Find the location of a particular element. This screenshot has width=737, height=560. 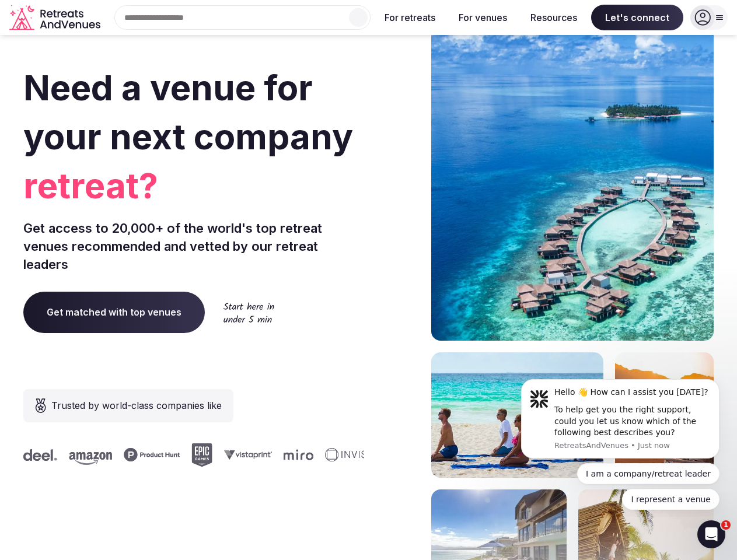

svg: Vistaprint company logo is located at coordinates (247, 455).